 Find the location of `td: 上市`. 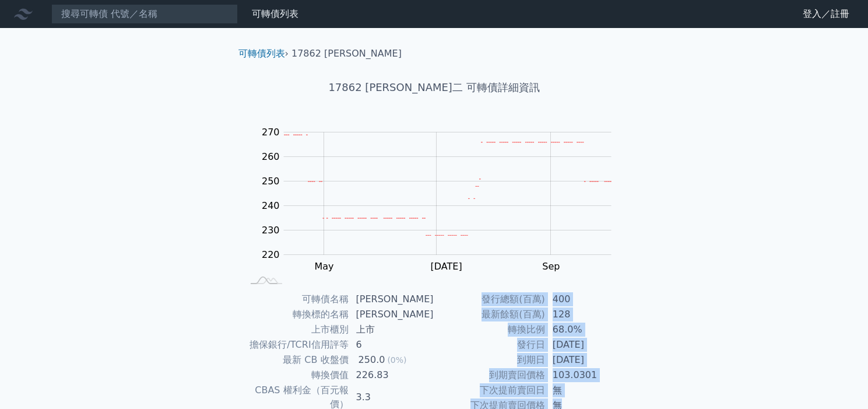

td: 上市 is located at coordinates (392, 329).